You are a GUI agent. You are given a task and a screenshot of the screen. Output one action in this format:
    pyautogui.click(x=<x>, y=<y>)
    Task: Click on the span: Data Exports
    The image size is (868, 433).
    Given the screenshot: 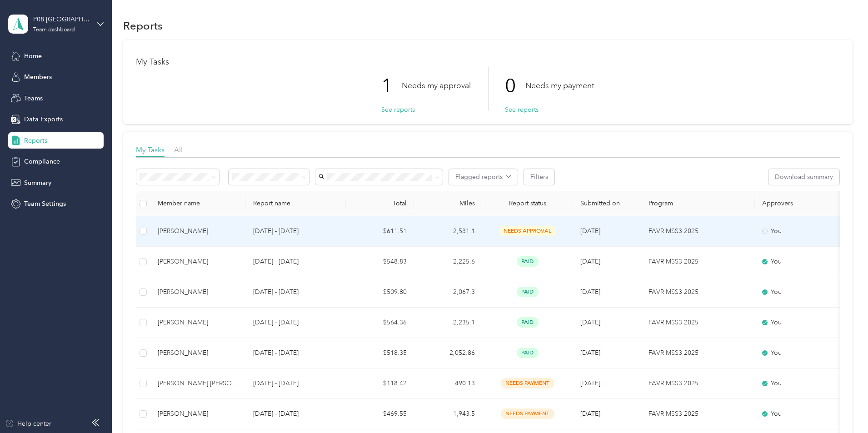 What is the action you would take?
    pyautogui.click(x=43, y=119)
    